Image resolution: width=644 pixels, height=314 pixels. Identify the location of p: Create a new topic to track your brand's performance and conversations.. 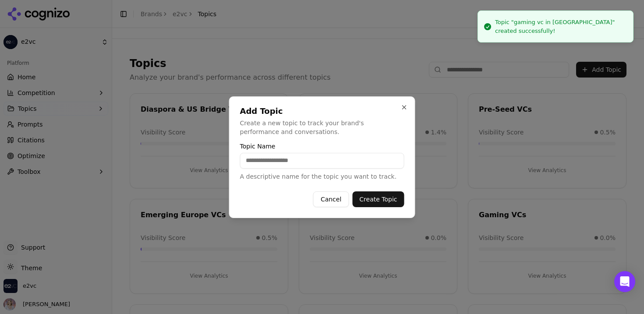
(322, 127).